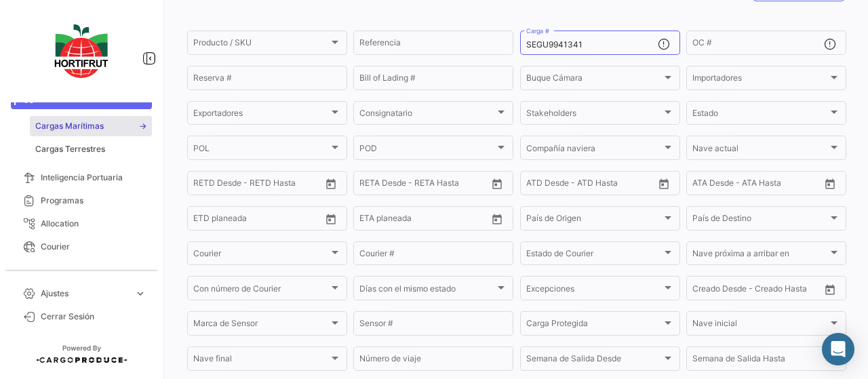  What do you see at coordinates (69, 126) in the screenshot?
I see `span: Cargas Marítimas` at bounding box center [69, 126].